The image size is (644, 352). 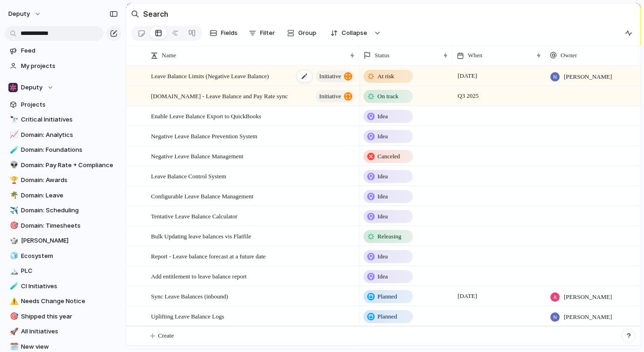 I want to click on button: Fields, so click(x=224, y=33).